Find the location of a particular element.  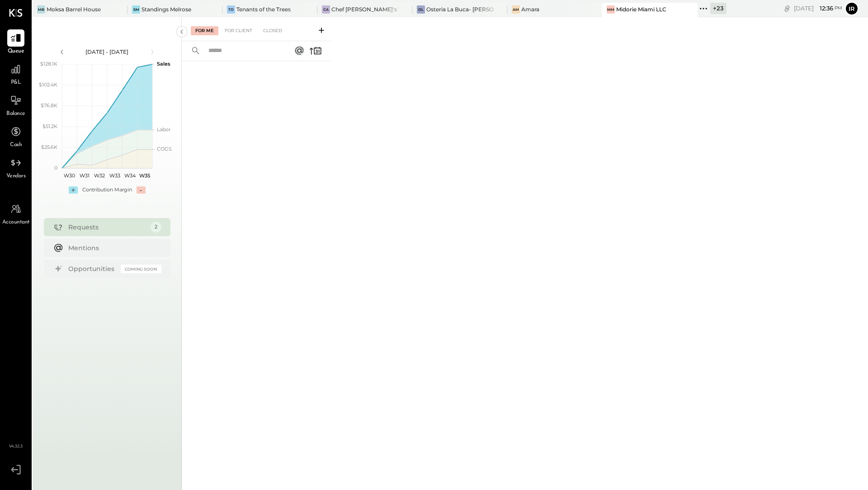

span: Balance is located at coordinates (16, 114).